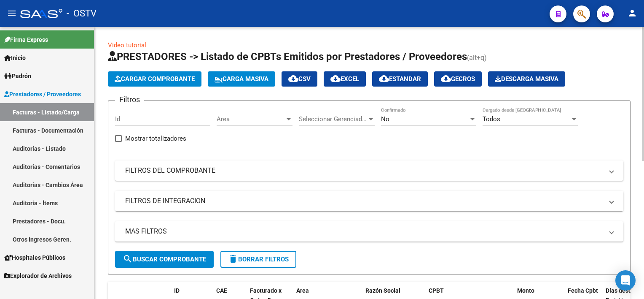  Describe the element at coordinates (436, 290) in the screenshot. I see `span: CPBT` at that location.